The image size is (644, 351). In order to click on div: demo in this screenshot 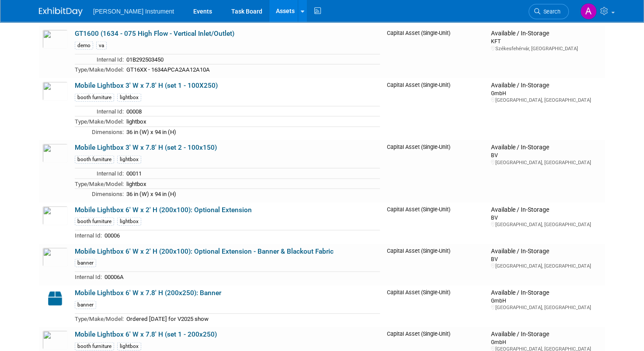, I will do `click(84, 46)`.